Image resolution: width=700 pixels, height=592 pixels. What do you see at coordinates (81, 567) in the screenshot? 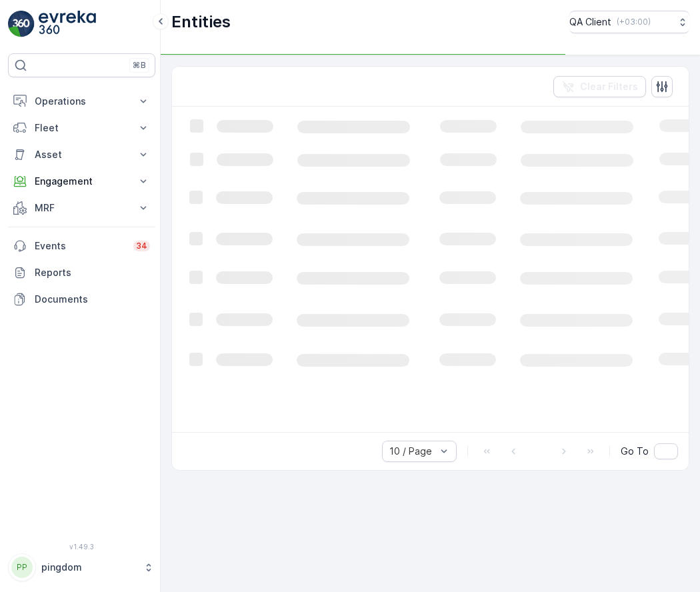
I see `button: PPpingdom` at bounding box center [81, 567].